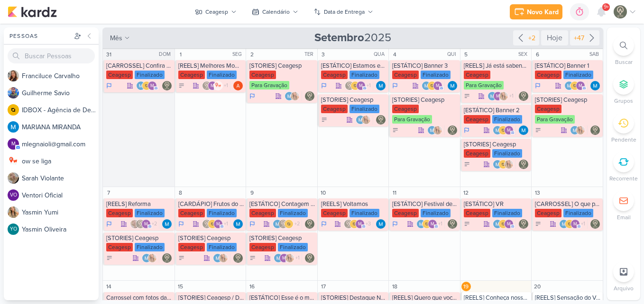  Describe the element at coordinates (218, 86) in the screenshot. I see `img: ow se liga` at that location.